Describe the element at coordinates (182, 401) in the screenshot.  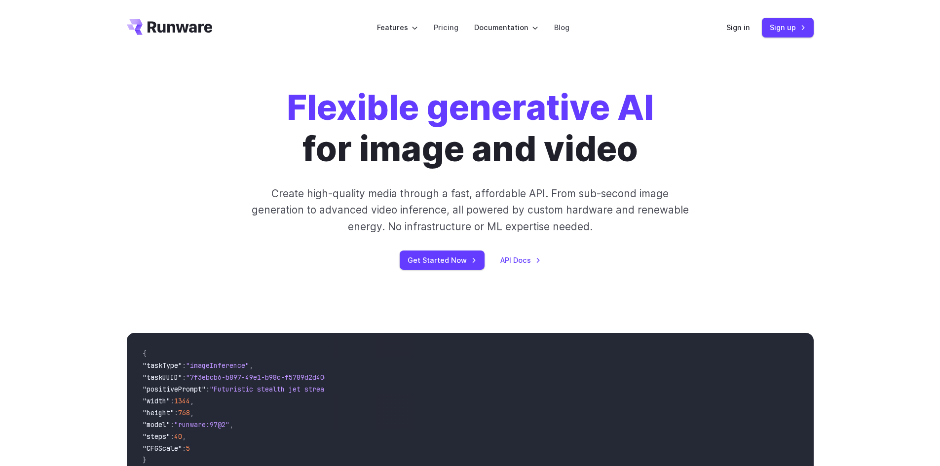
I see `span: 1344` at that location.